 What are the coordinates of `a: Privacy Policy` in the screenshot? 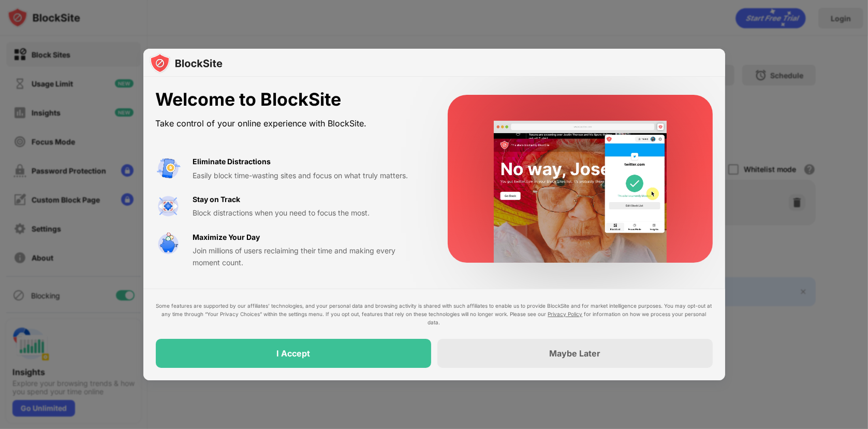 It's located at (565, 314).